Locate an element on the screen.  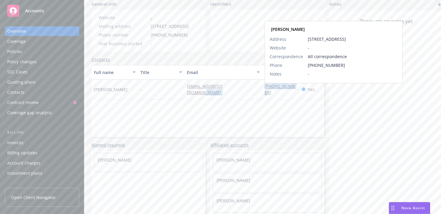
div: Email is located at coordinates (220, 72).